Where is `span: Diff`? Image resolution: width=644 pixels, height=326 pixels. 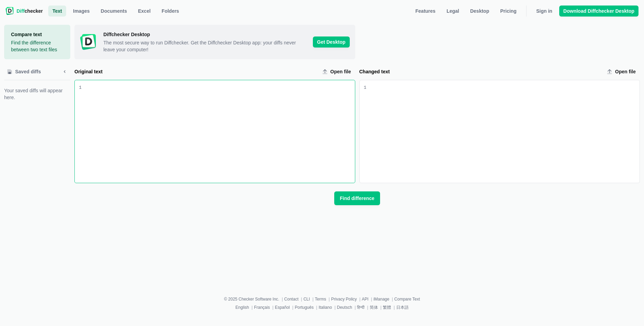
span: Diff is located at coordinates (20, 11).